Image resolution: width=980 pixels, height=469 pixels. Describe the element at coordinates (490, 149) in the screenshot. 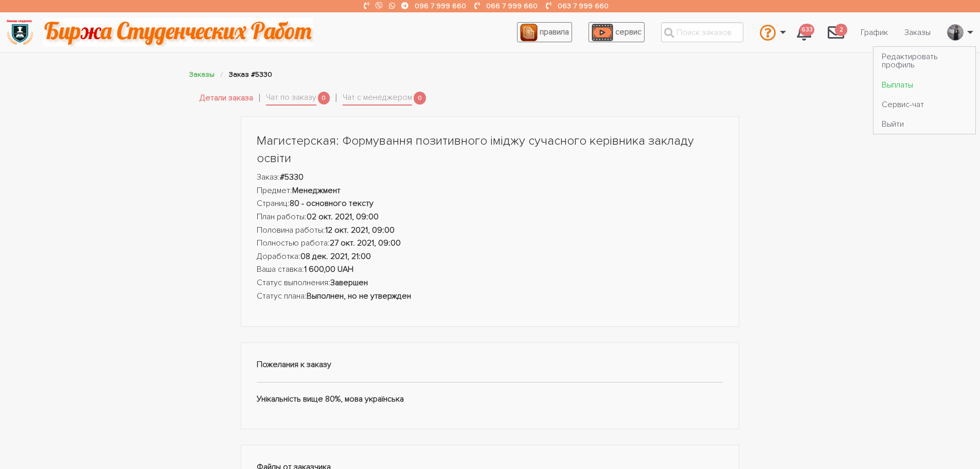

I see `h1: Магистерская: Формування позитивного іміджу сучасного керівника закладу освіти` at that location.